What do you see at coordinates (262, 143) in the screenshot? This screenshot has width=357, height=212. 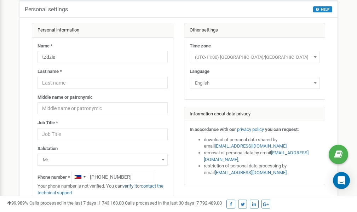 I see `li: download of personal data shared by email ,` at bounding box center [262, 143].